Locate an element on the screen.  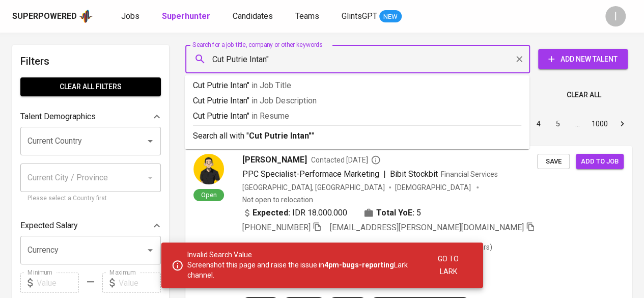
span: Add New Talent is located at coordinates (583, 59).